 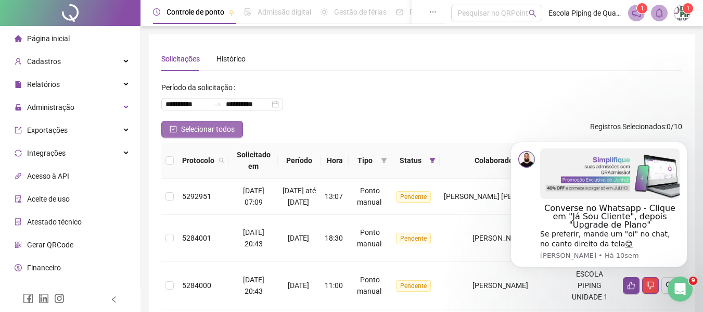 I want to click on span: Colaborador, so click(x=495, y=160).